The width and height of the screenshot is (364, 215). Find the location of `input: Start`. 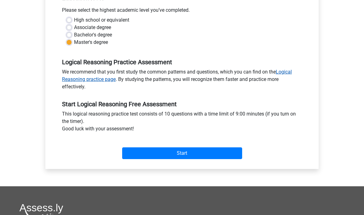

input: Start is located at coordinates (182, 153).